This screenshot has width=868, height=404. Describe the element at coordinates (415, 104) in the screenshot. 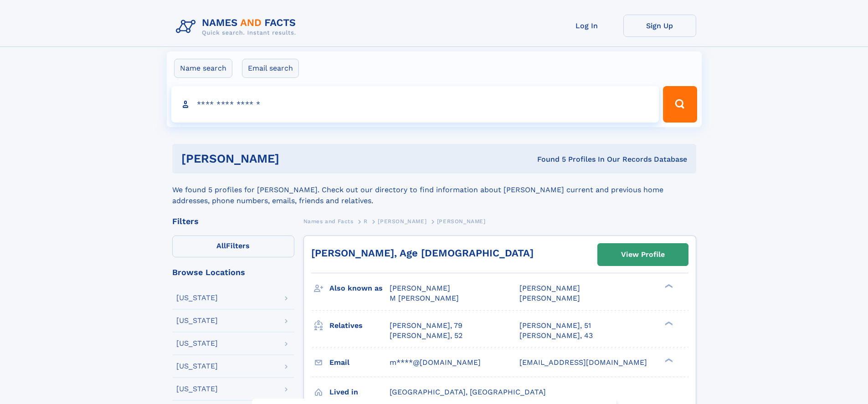

I see `input: search input` at that location.